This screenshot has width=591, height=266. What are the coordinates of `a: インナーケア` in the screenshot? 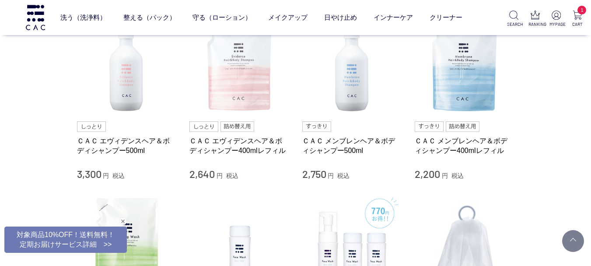 It's located at (393, 17).